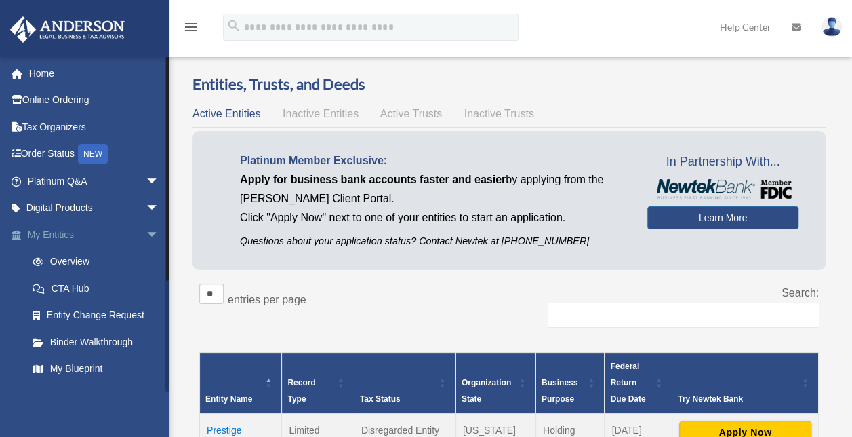  I want to click on th: Federal Return Due Date: Activate to sort, so click(639, 383).